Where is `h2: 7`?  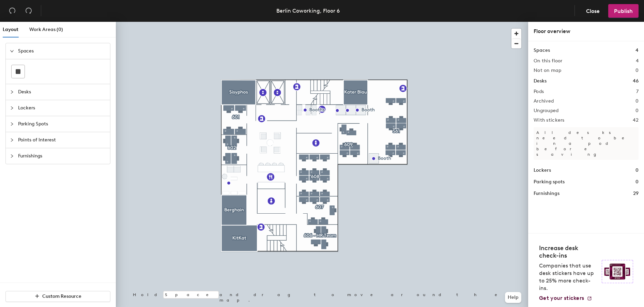 h2: 7 is located at coordinates (637, 92).